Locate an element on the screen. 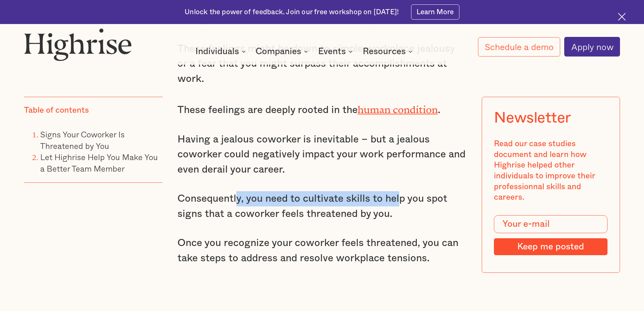 This screenshot has height=311, width=644. p: Having a jealous coworker is inevitable – but a jealous coworker could negatively impact your wor... is located at coordinates (322, 155).